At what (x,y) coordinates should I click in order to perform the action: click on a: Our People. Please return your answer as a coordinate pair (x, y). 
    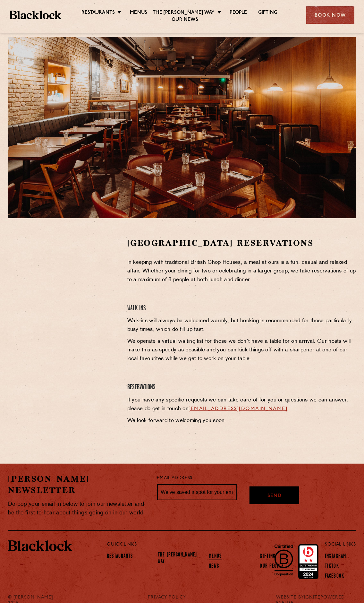
    Looking at the image, I should click on (272, 567).